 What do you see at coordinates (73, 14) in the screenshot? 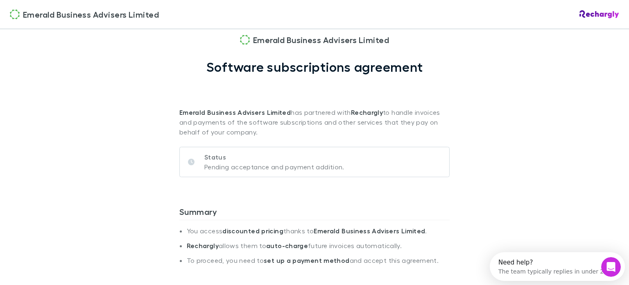
I see `div: Open Intercom Messenger` at bounding box center [73, 14].